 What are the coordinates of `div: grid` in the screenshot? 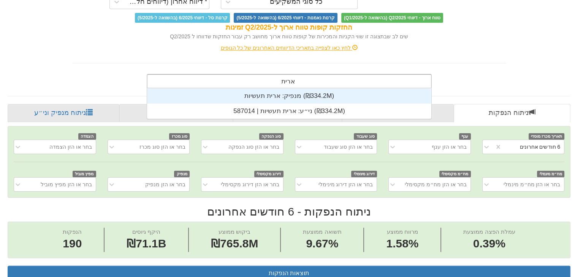 It's located at (289, 104).